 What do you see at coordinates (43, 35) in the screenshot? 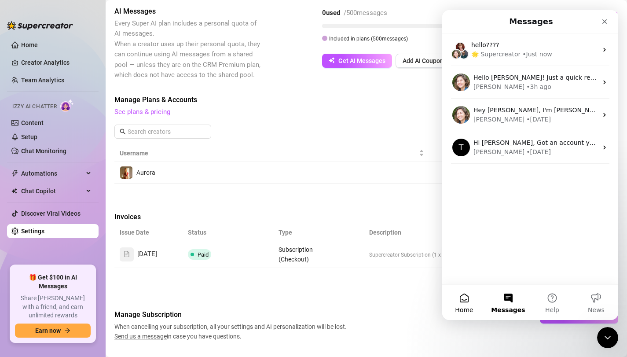
I see `span: hello????` at bounding box center [43, 35].